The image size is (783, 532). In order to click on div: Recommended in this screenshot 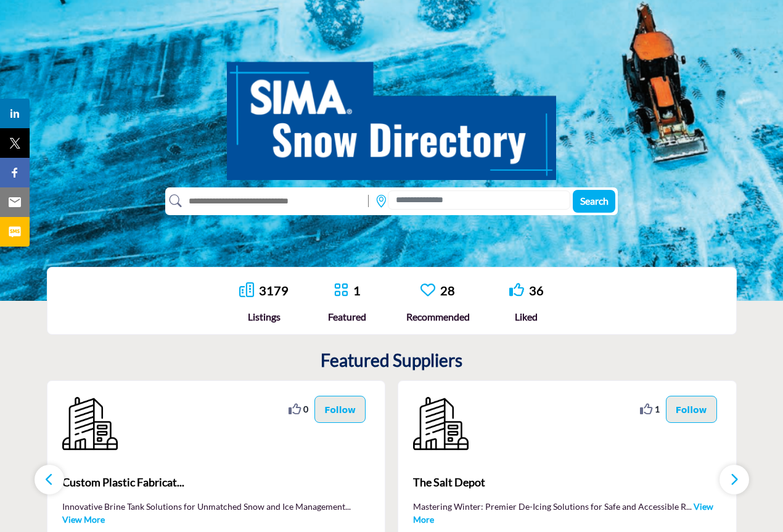, I will do `click(438, 316)`.